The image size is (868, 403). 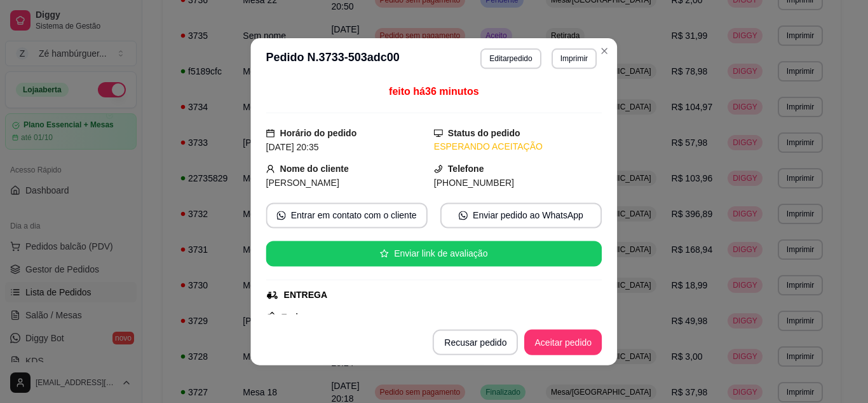 I want to click on strong: Horário do pedido, so click(x=319, y=133).